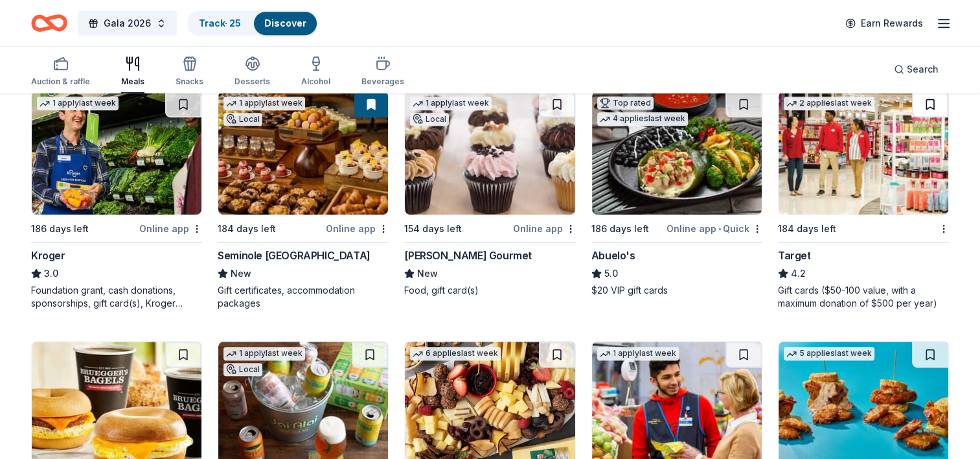 Image resolution: width=980 pixels, height=459 pixels. I want to click on span: 5.0, so click(611, 273).